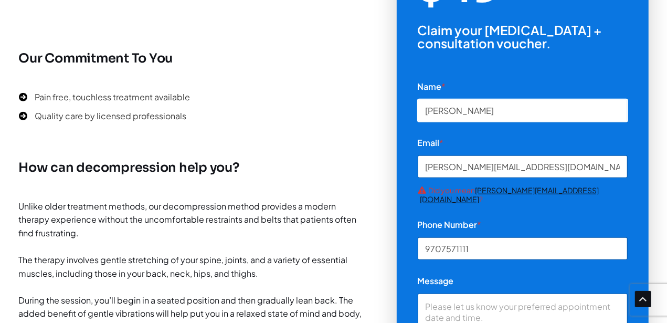  Describe the element at coordinates (192, 219) in the screenshot. I see `p: Unlike older treatment methods, our decompression method provides a modern therapy experience wit...` at that location.